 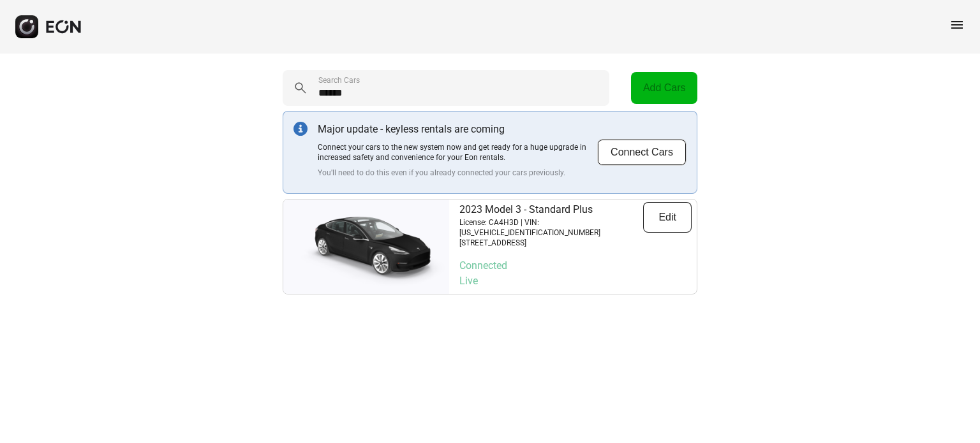 What do you see at coordinates (339, 81) in the screenshot?
I see `label: Search Cars` at bounding box center [339, 81].